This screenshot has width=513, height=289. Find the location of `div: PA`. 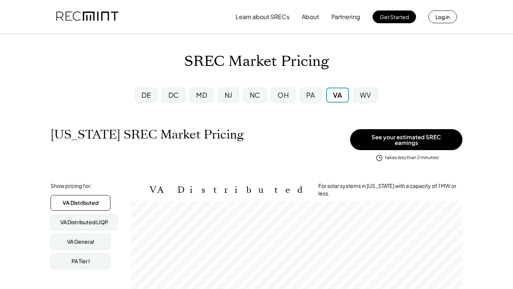

div: PA is located at coordinates (311, 95).